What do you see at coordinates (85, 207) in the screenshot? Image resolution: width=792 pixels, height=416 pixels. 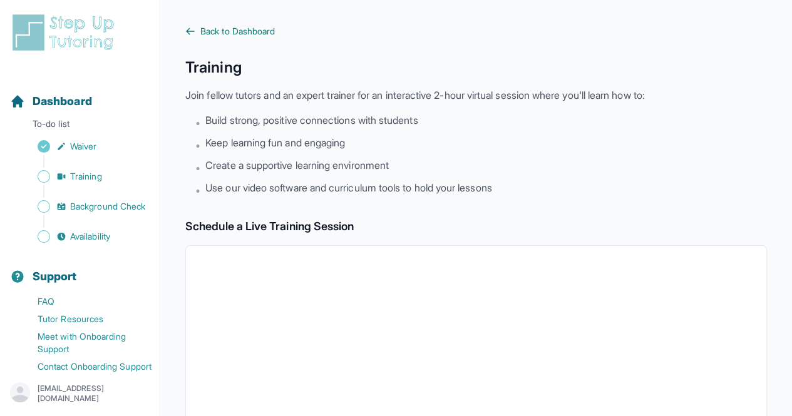 I see `a: Background Check` at bounding box center [85, 207].